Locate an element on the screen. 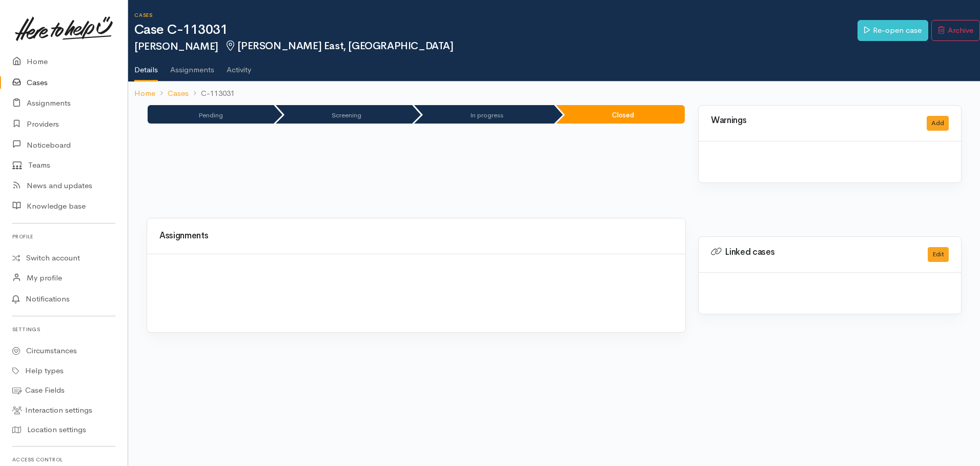 This screenshot has width=980, height=466. a: Home is located at coordinates (144, 93).